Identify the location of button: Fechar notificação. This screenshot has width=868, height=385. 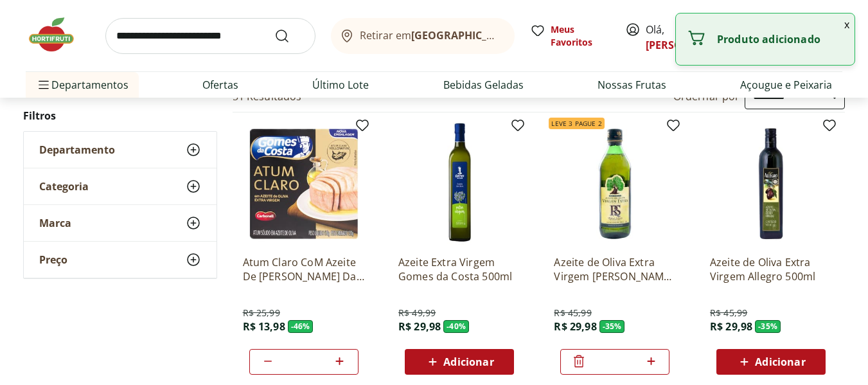
(846, 24).